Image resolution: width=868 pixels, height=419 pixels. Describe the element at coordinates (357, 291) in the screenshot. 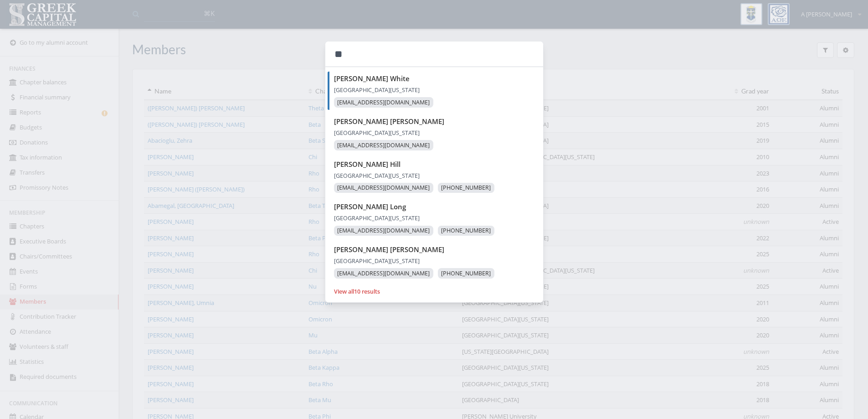

I see `a: View all10 results` at that location.